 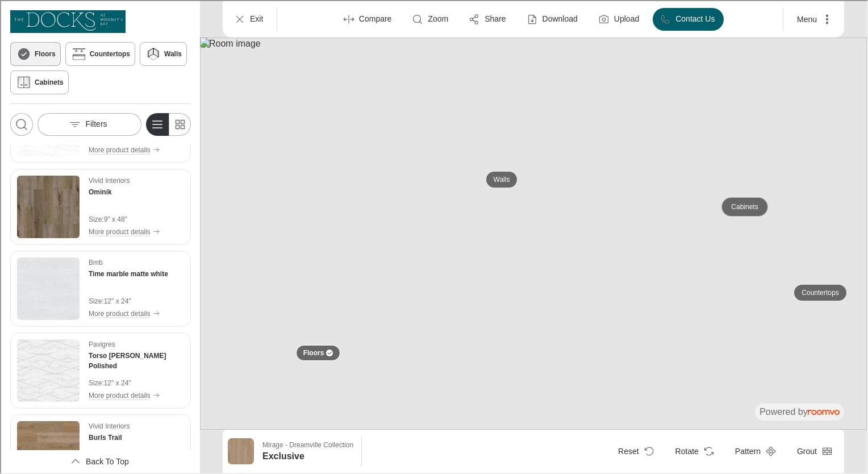 I want to click on p: Download, so click(x=559, y=18).